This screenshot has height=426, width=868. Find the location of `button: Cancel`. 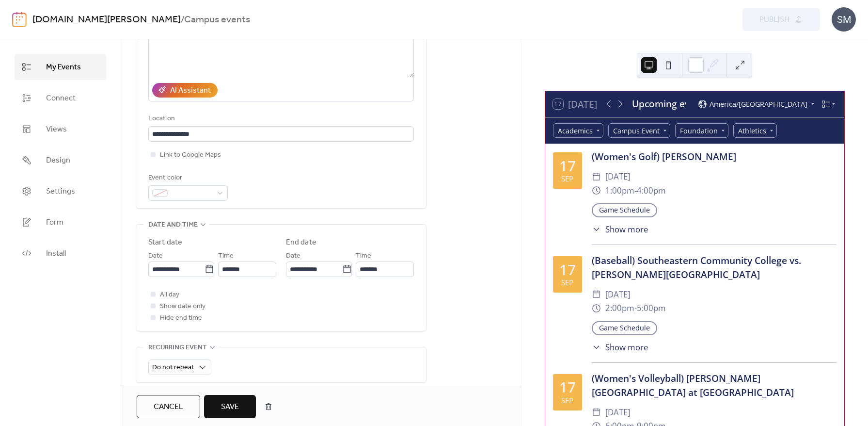

button: Cancel is located at coordinates (168, 406).